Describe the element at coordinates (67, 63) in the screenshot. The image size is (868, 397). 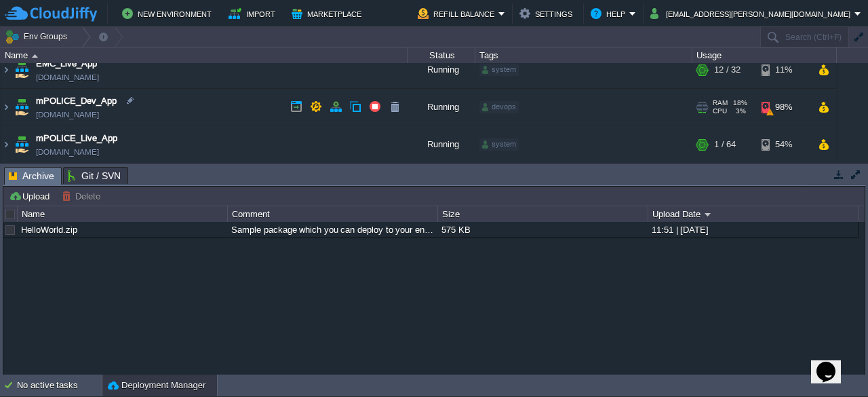
I see `a: EMC_Live_App` at that location.